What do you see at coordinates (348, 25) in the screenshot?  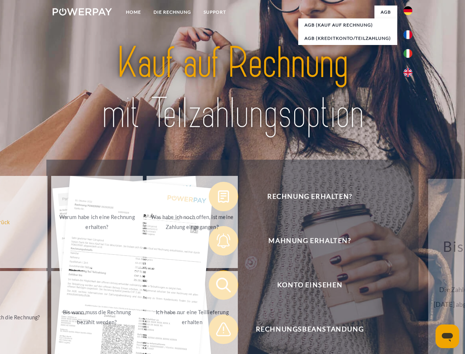 I see `a: AGB (Kauf auf Rechnung)` at bounding box center [348, 25].